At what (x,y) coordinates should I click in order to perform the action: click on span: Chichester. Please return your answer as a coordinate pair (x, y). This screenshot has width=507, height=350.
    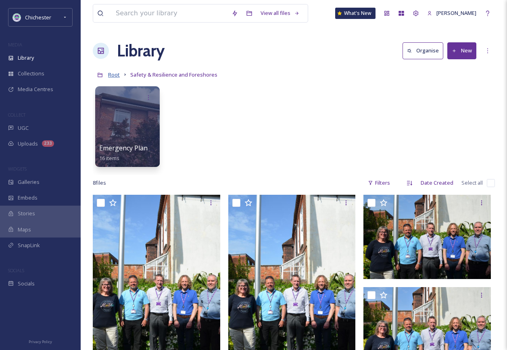
    Looking at the image, I should click on (38, 17).